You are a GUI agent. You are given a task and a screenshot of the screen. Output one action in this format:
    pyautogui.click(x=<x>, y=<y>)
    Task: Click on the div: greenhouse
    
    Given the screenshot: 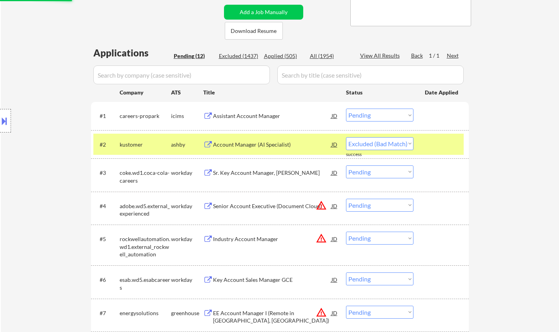 What is the action you would take?
    pyautogui.click(x=187, y=313)
    